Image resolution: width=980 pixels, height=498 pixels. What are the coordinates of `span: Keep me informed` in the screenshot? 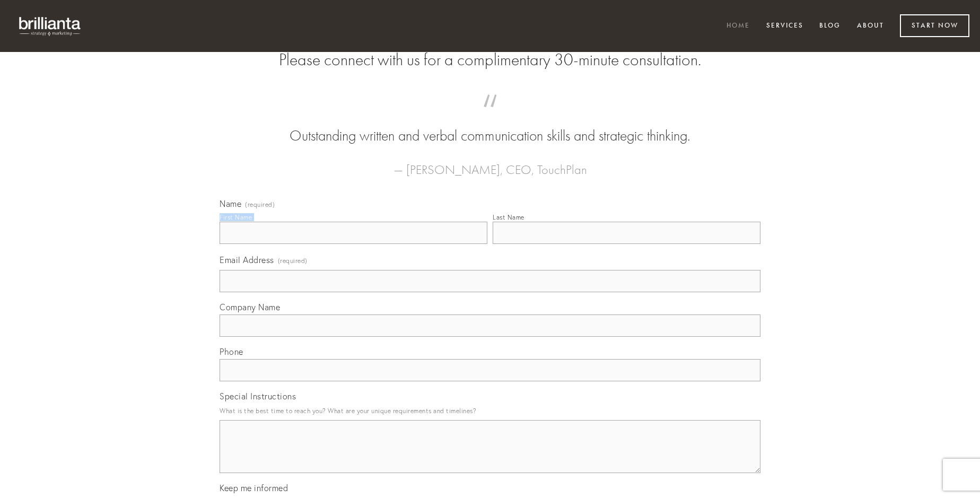 It's located at (253, 488).